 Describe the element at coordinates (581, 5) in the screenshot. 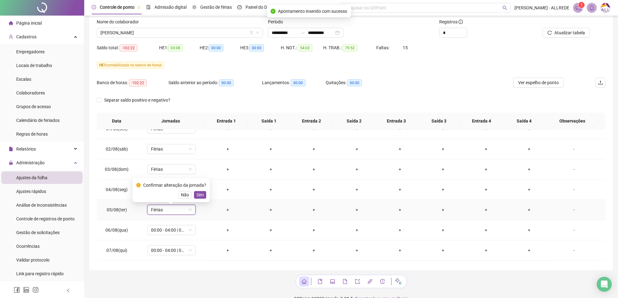

I see `sup: 1` at that location.